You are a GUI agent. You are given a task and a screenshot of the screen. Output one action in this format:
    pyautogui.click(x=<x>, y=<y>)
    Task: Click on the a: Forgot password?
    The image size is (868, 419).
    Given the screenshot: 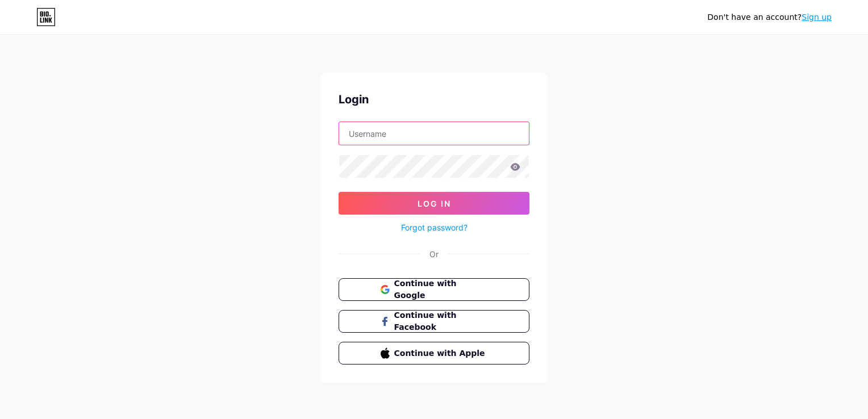 What is the action you would take?
    pyautogui.click(x=434, y=227)
    